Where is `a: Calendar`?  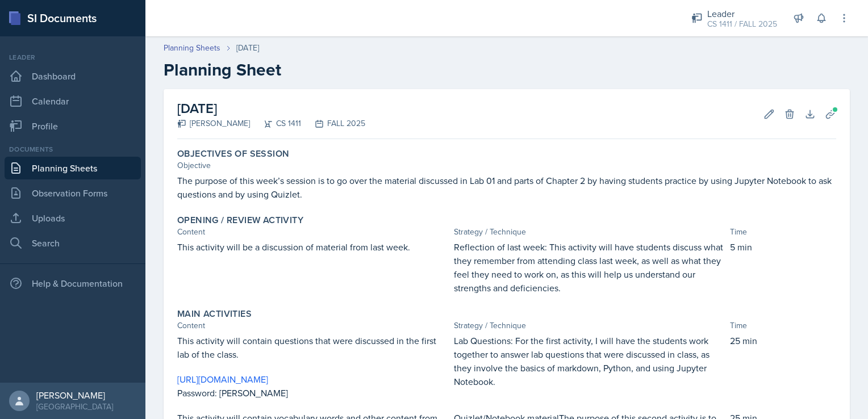 a: Calendar is located at coordinates (73, 101).